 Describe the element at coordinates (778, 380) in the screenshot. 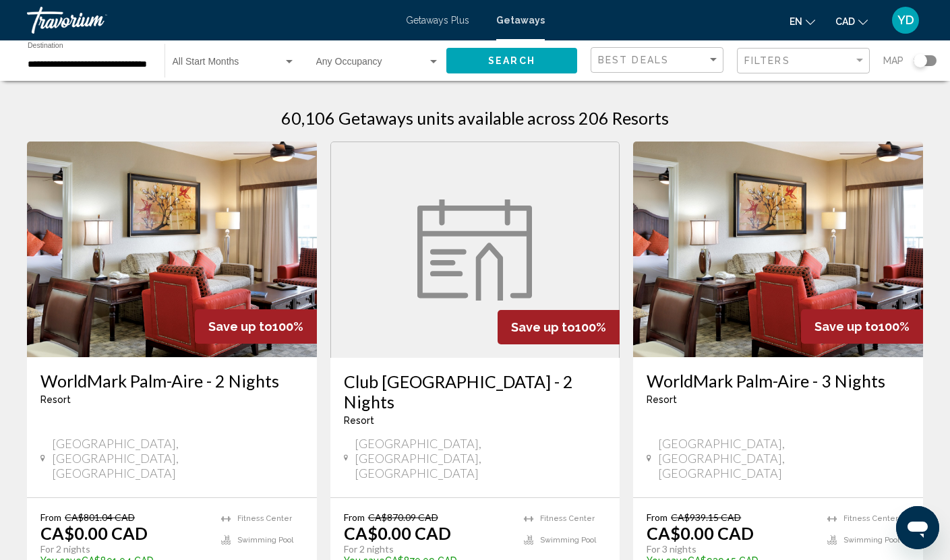

I see `h3: WorldMark Palm-Aire - 3 Nights` at that location.